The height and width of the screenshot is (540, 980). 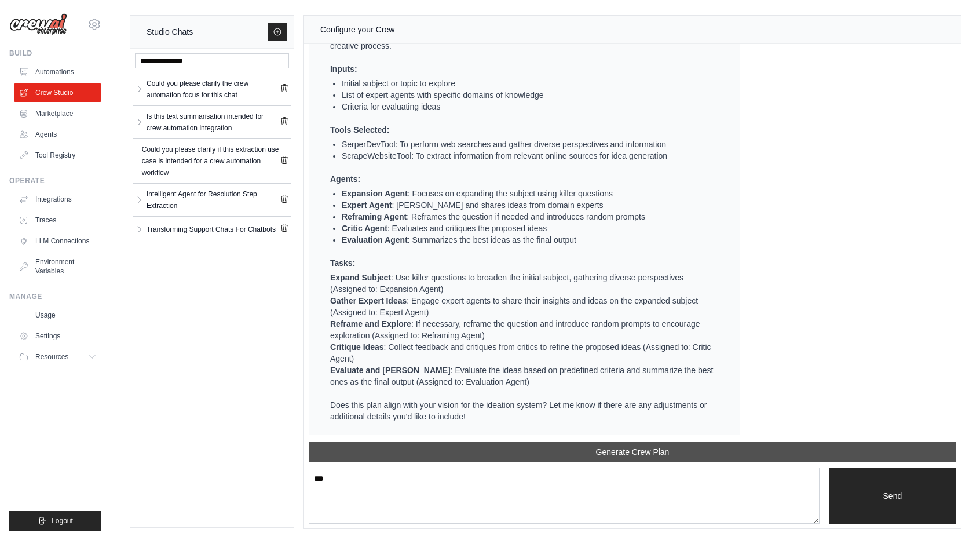 What do you see at coordinates (529, 144) in the screenshot?
I see `li: SerperDevTool: To perform web searches and gather diverse perspectives and information` at bounding box center [529, 144].